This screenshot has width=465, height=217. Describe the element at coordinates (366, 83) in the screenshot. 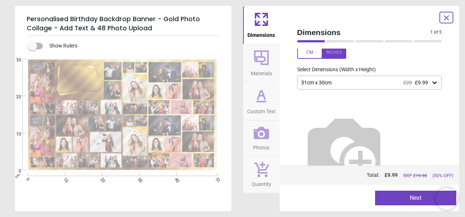

I see `div: 51cm x 30cm` at that location.